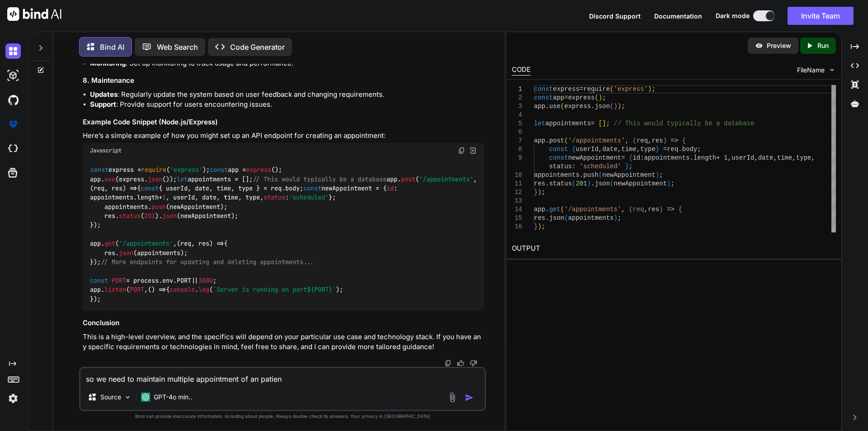 The height and width of the screenshot is (431, 868). What do you see at coordinates (517, 132) in the screenshot?
I see `div: 6` at bounding box center [517, 132].